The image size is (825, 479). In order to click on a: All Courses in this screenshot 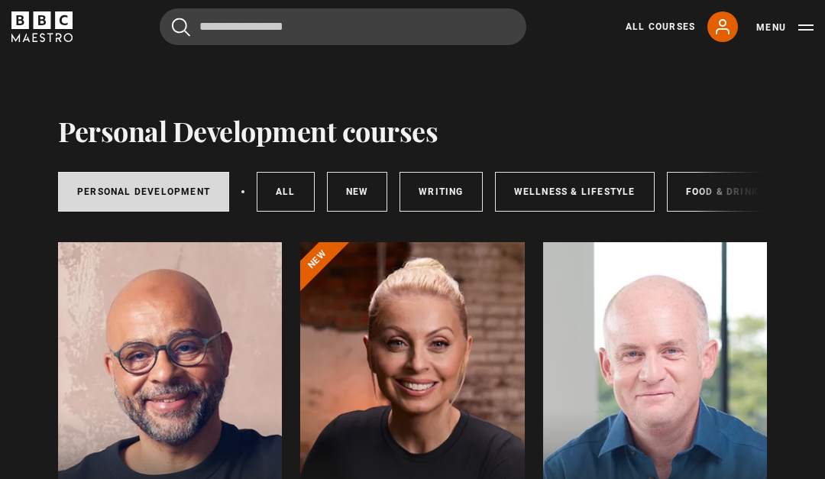, I will do `click(660, 27)`.